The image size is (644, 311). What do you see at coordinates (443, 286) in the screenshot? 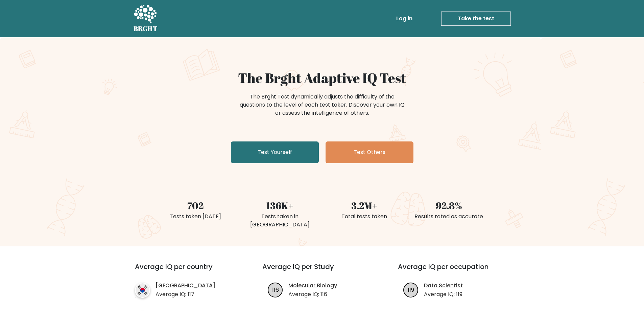
I see `a: Data Scientist` at bounding box center [443, 286].